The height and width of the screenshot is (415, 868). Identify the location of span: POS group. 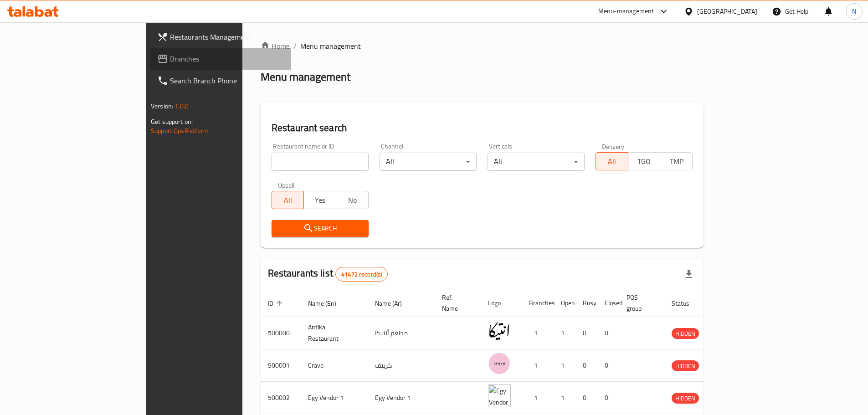
(640, 303).